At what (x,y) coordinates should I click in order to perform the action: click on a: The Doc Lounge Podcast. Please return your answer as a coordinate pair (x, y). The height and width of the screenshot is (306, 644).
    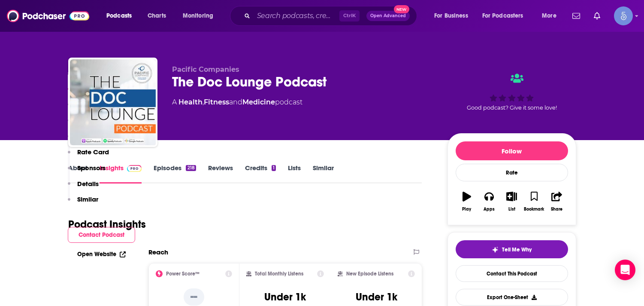
    Looking at the image, I should click on (113, 102).